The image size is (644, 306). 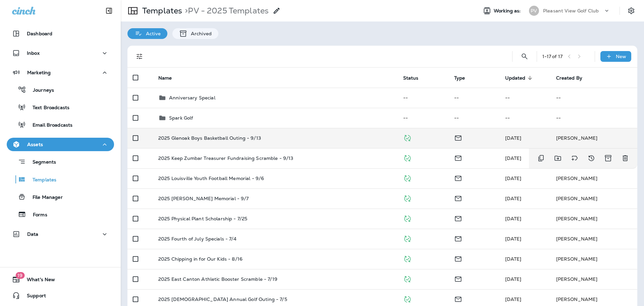 I want to click on p: Journeys, so click(x=40, y=90).